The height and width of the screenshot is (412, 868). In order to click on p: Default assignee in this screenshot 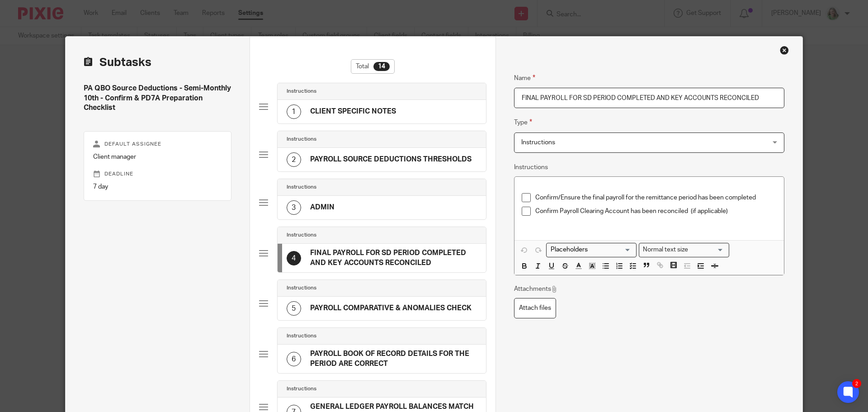, I will do `click(157, 145)`.